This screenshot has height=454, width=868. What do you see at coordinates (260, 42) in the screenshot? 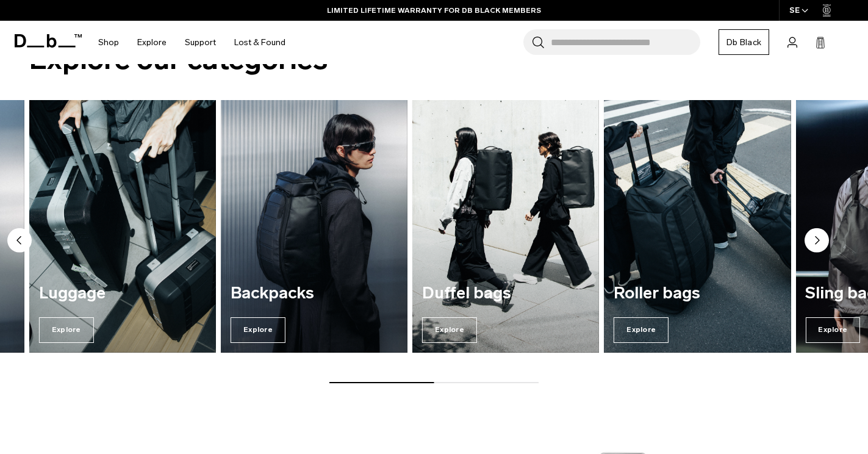
I see `a: Lost & Found` at bounding box center [260, 42].